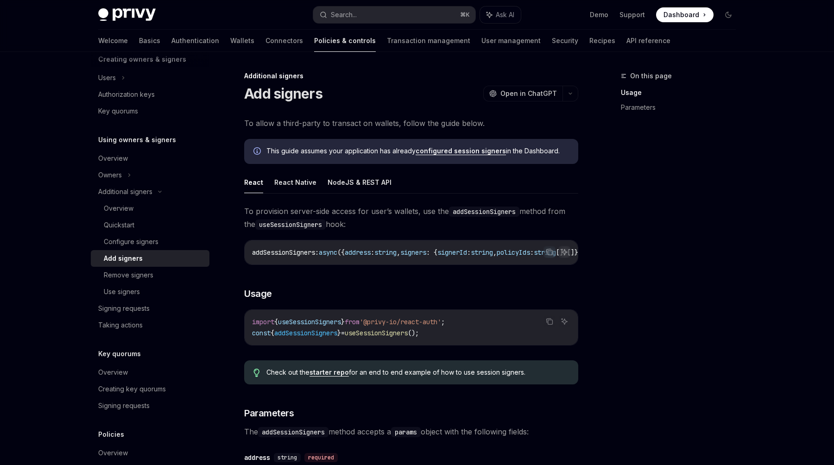  Describe the element at coordinates (417, 372) in the screenshot. I see `span: Check out the for an end to end example of how to use session signers.` at that location.